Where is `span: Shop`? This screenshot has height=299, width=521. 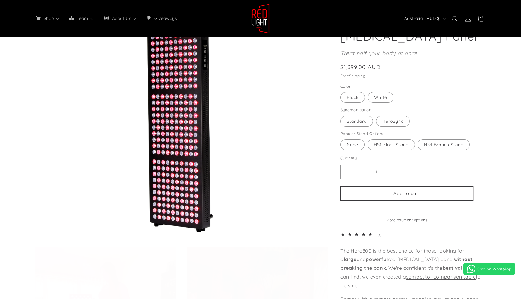
span: Shop is located at coordinates (49, 18).